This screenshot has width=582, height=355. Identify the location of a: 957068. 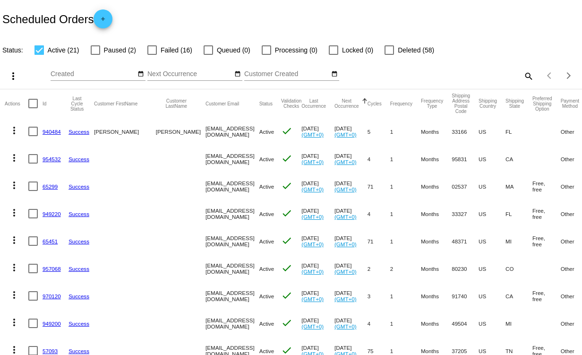
(52, 268).